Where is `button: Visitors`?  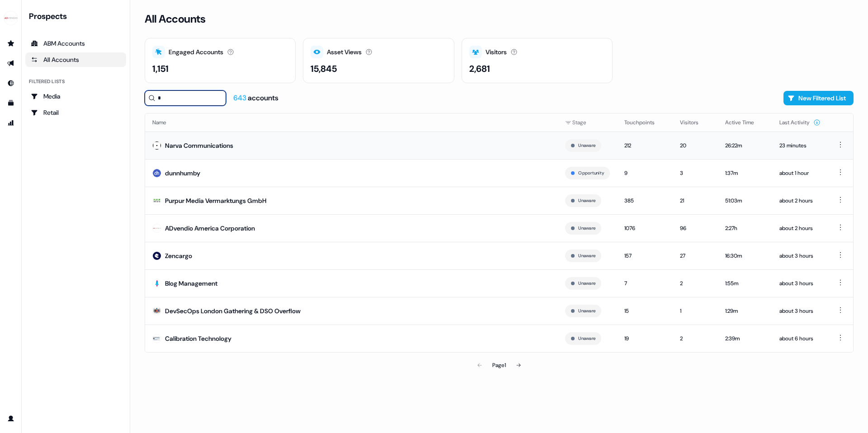
button: Visitors is located at coordinates (694, 122).